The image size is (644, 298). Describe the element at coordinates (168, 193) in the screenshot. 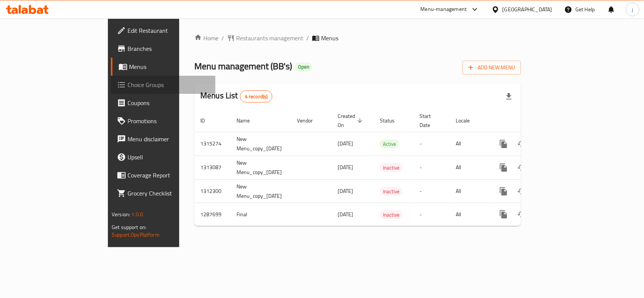

I see `span: Grocery Checklist` at that location.